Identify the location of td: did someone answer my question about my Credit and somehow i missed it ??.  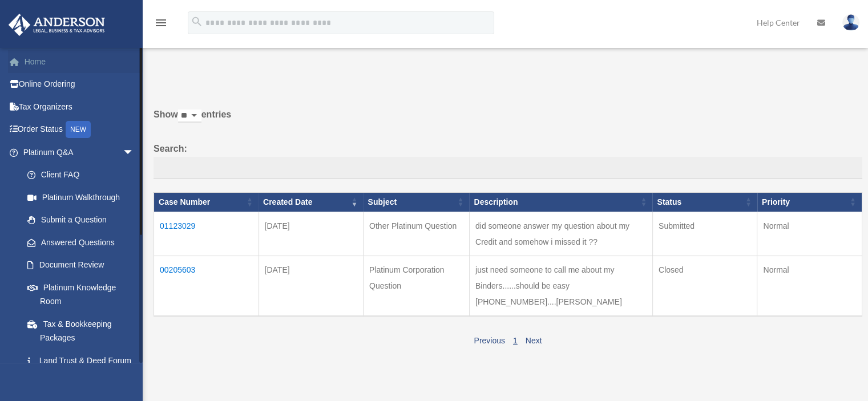
(560, 234).